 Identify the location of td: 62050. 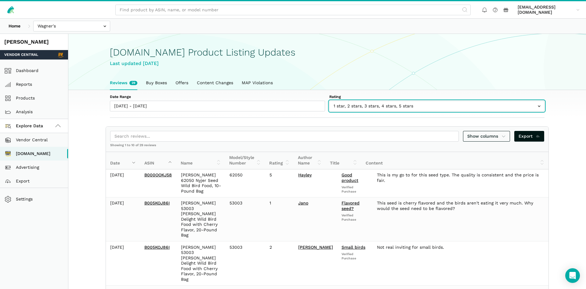
(245, 183).